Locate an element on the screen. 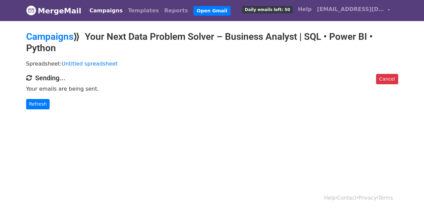 Image resolution: width=424 pixels, height=211 pixels. a: Reports is located at coordinates (176, 11).